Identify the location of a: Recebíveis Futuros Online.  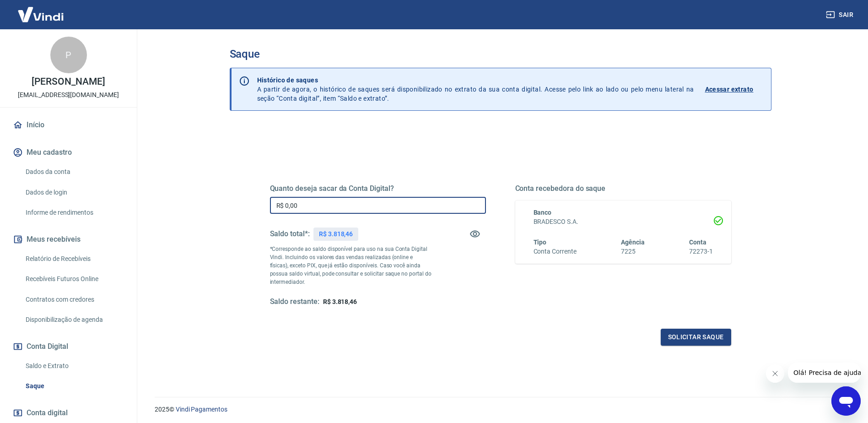
(74, 279).